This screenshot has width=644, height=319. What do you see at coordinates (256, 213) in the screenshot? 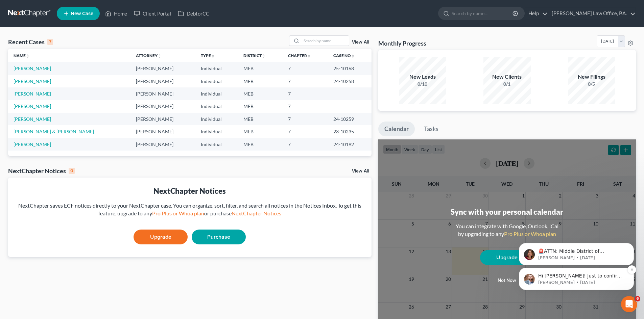
I see `a: NextChapter Notices` at bounding box center [256, 213].